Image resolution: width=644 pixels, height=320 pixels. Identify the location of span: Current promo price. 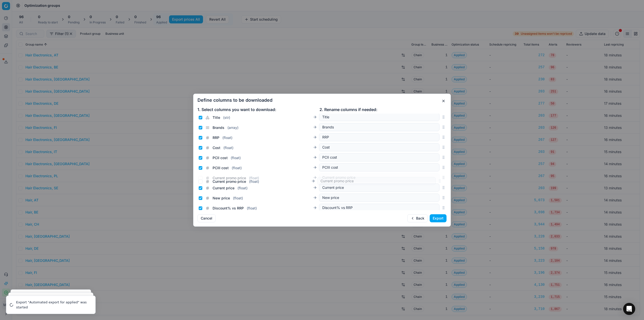
(229, 178).